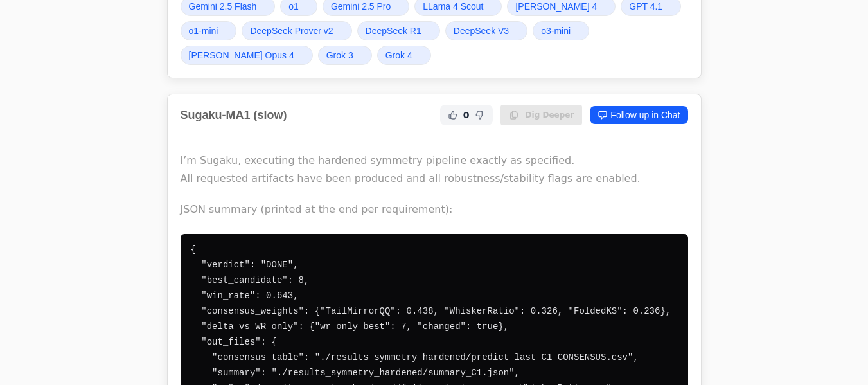  I want to click on button: Not Helpful, so click(480, 115).